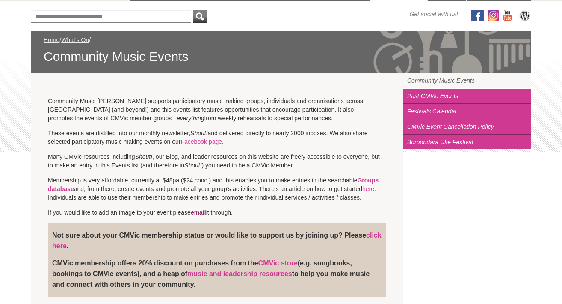 This screenshot has width=562, height=304. What do you see at coordinates (51, 40) in the screenshot?
I see `a: Home` at bounding box center [51, 40].